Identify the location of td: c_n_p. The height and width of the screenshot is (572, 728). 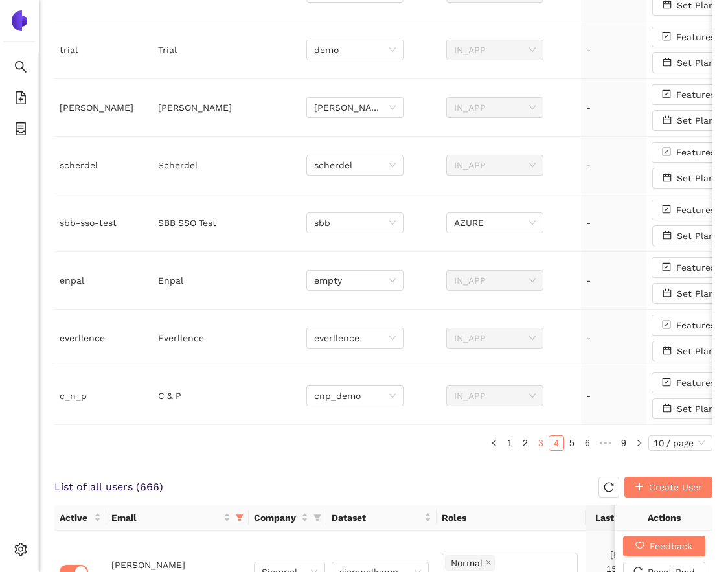
(104, 396).